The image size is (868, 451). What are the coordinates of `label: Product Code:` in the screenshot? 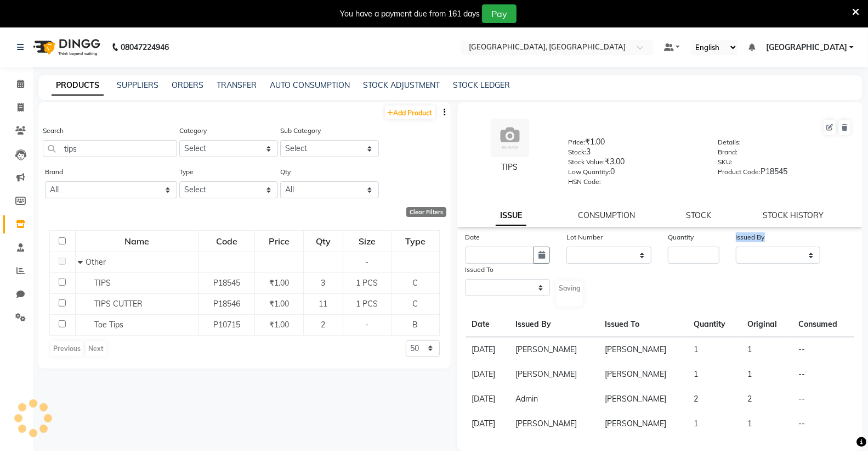 It's located at (739, 172).